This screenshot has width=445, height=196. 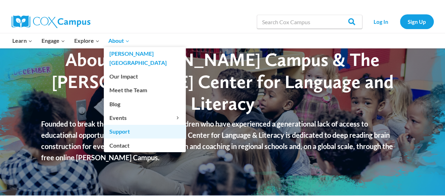 What do you see at coordinates (119, 41) in the screenshot?
I see `button: Child menu of About` at bounding box center [119, 41].